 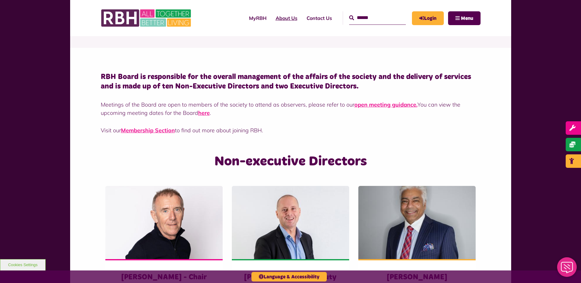 What do you see at coordinates (147, 18) in the screenshot?
I see `img: RBH` at bounding box center [147, 18].